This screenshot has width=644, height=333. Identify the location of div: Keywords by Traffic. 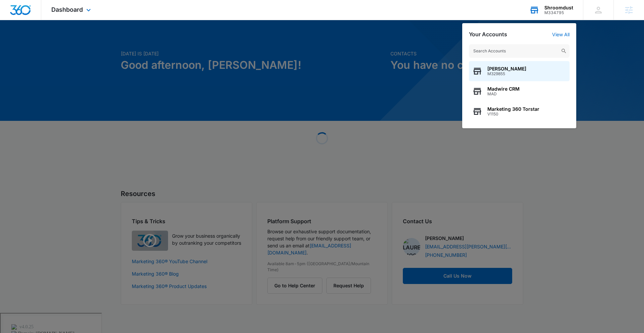
(93, 42).